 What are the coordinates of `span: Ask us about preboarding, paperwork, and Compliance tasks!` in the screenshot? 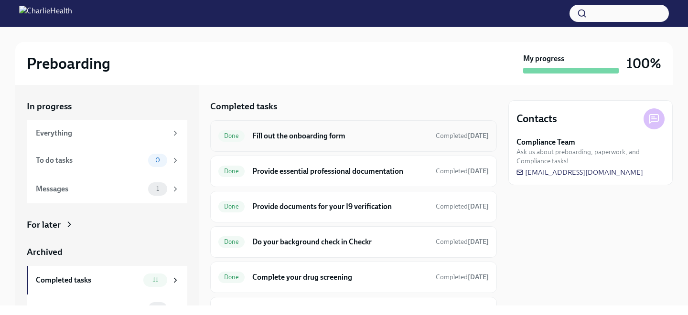 It's located at (591, 157).